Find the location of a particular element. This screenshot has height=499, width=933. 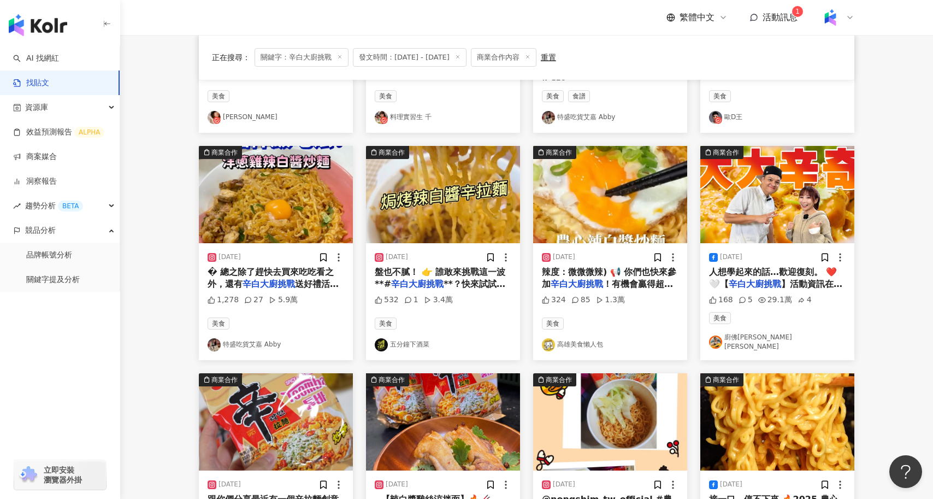

div: 重置 is located at coordinates (549, 57).